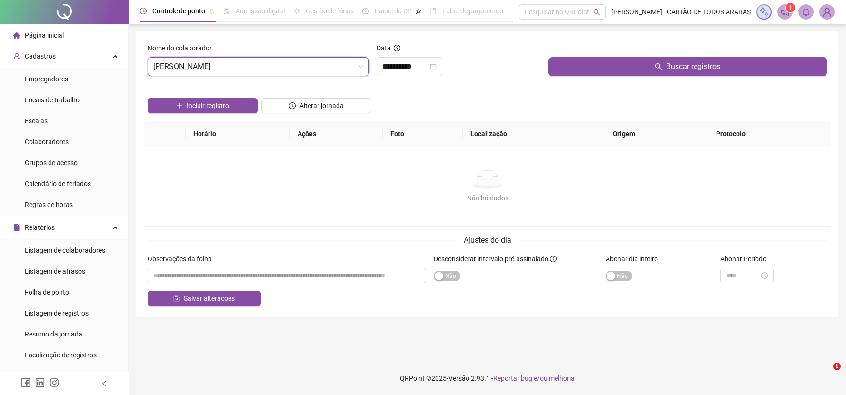 The image size is (846, 395). Describe the element at coordinates (472, 11) in the screenshot. I see `span: Folha de pagamento` at that location.